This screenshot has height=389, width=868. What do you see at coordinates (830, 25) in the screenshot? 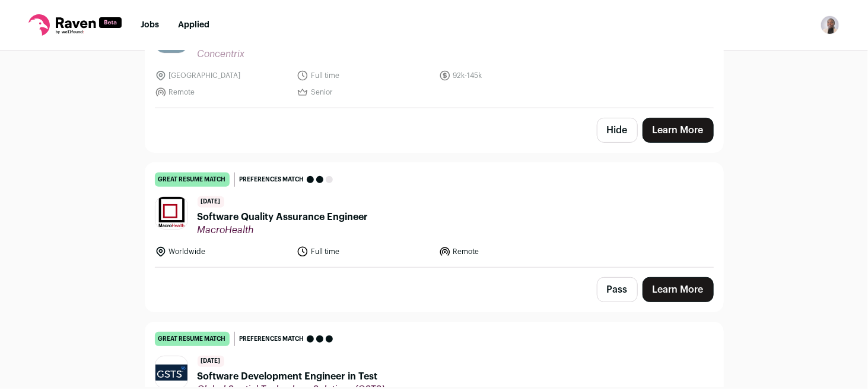
I see `img: 2721967-medium_jpg` at bounding box center [830, 25].